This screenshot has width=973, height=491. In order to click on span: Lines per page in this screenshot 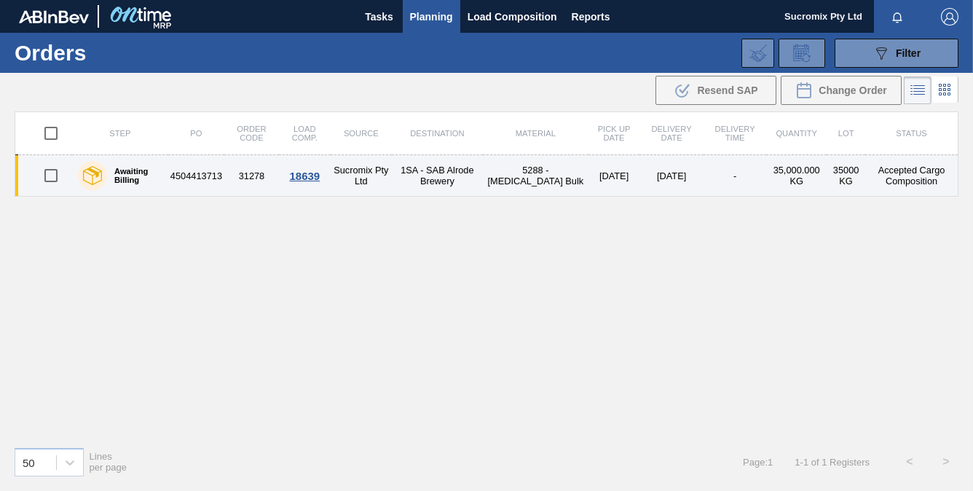, I will do `click(109, 462)`.